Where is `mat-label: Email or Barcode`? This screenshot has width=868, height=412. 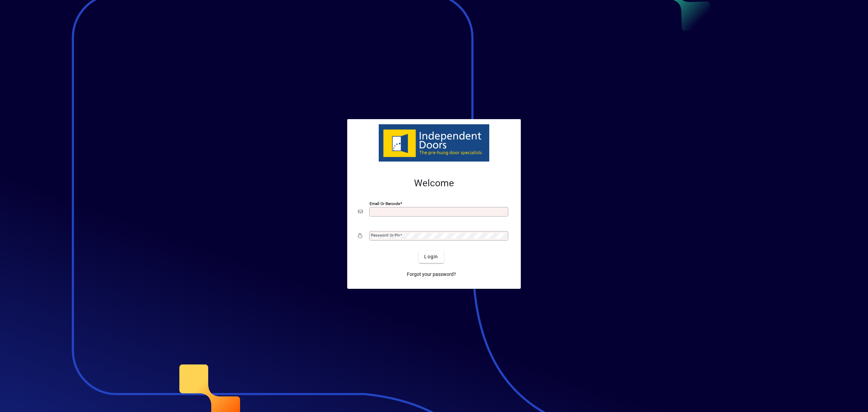 mat-label: Email or Barcode is located at coordinates (385, 203).